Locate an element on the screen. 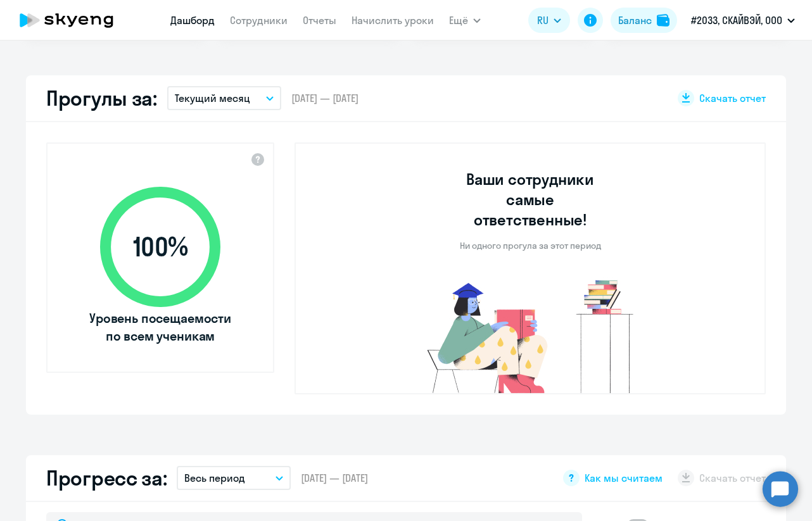  a: Сотрудники is located at coordinates (258, 20).